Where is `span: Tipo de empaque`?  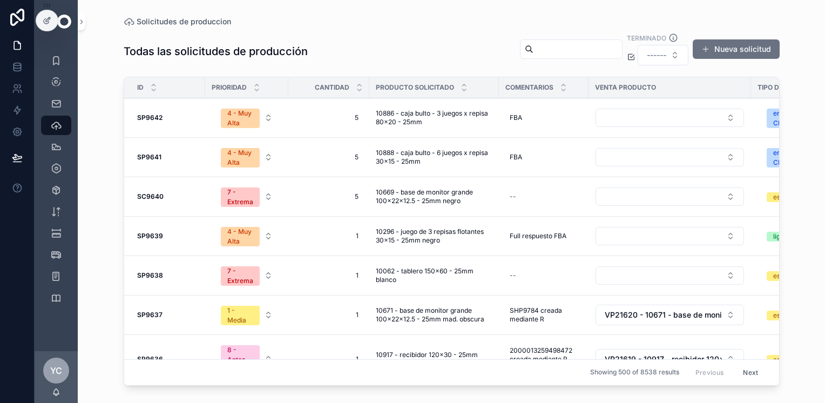 span: Tipo de empaque is located at coordinates (787, 88).